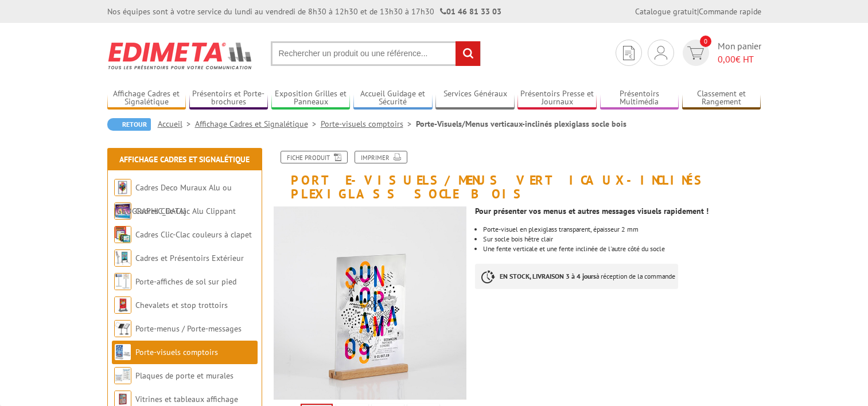  Describe the element at coordinates (622, 230) in the screenshot. I see `li: Porte-visuel en plexiglass transparent, épaisseur 2 mm` at that location.